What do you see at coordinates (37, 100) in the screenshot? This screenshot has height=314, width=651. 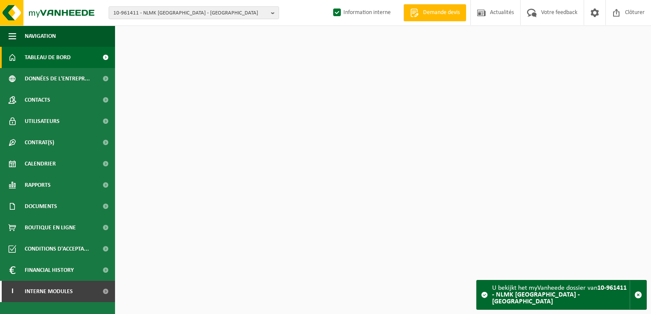 I see `span: Contacts` at bounding box center [37, 100].